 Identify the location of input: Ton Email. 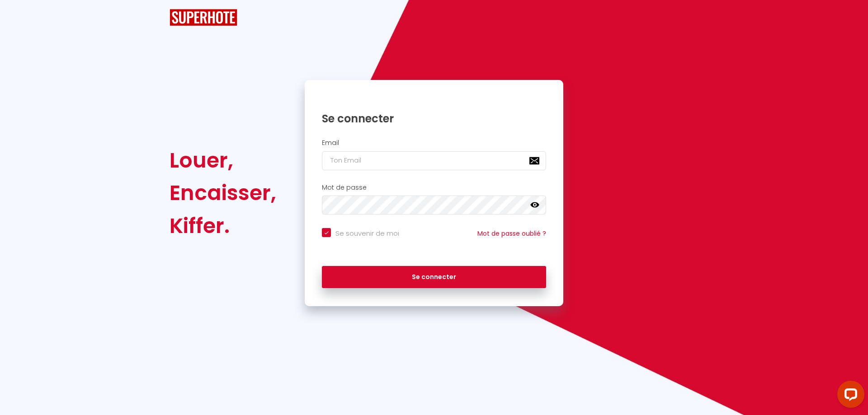
(434, 161).